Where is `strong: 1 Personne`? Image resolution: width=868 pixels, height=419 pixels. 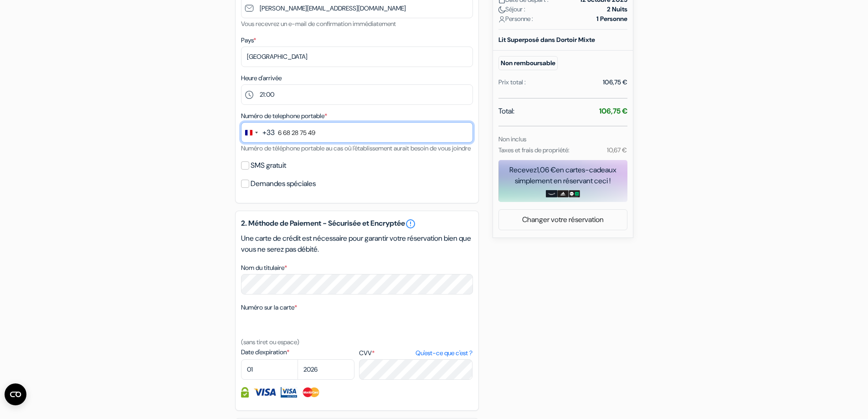 strong: 1 Personne is located at coordinates (612, 18).